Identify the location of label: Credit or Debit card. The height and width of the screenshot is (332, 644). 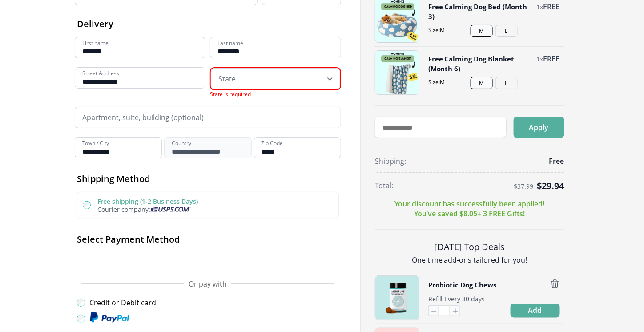
(123, 303).